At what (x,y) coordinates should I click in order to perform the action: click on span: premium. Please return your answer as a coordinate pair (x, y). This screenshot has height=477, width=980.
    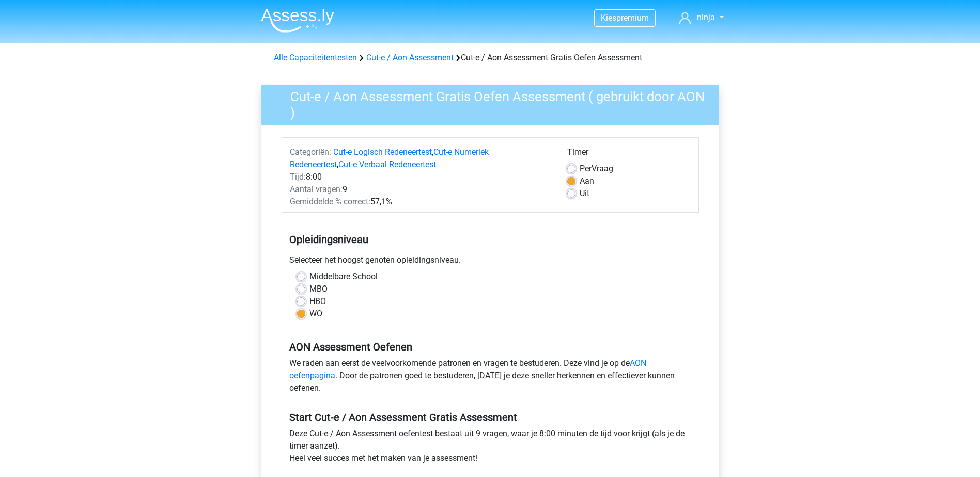
    Looking at the image, I should click on (632, 18).